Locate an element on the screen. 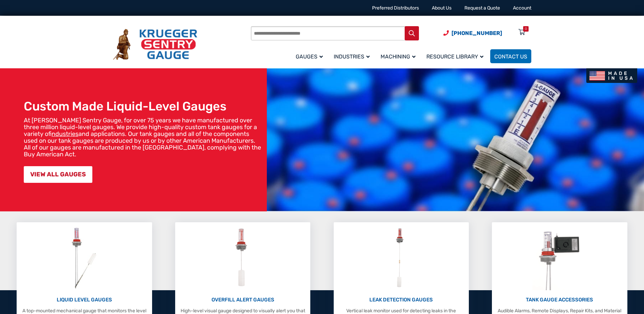  span: Contact Us is located at coordinates (511, 56).